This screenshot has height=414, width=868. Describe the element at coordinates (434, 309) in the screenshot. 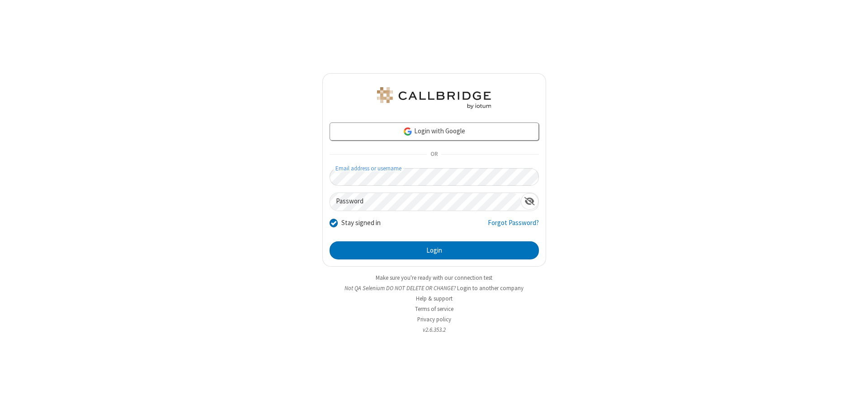

I see `a: Terms of service` at that location.